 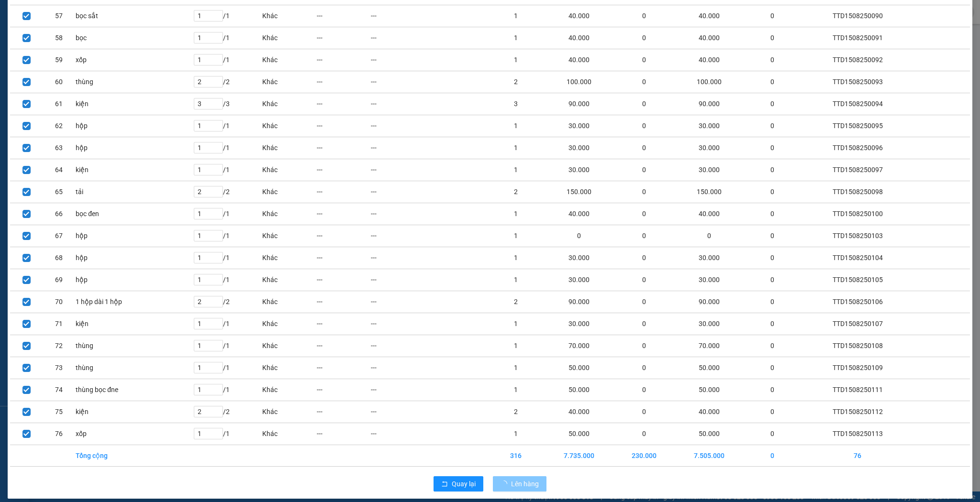 I want to click on td: TTD1508250095, so click(x=858, y=126).